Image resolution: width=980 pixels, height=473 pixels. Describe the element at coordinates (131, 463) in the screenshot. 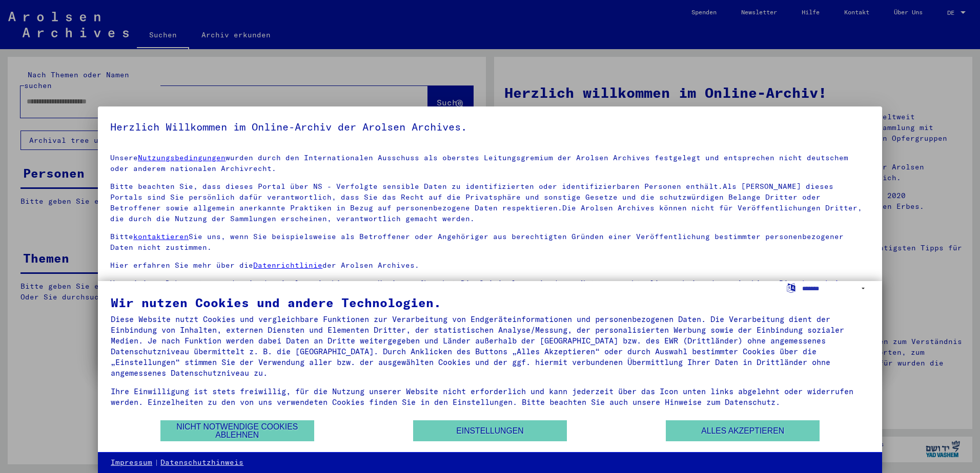

I see `a: Impressum` at that location.